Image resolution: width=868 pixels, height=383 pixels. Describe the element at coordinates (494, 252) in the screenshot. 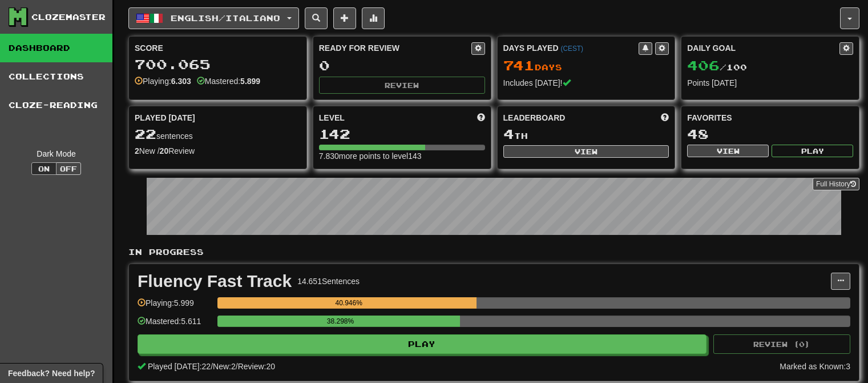

I see `p: In Progress` at that location.